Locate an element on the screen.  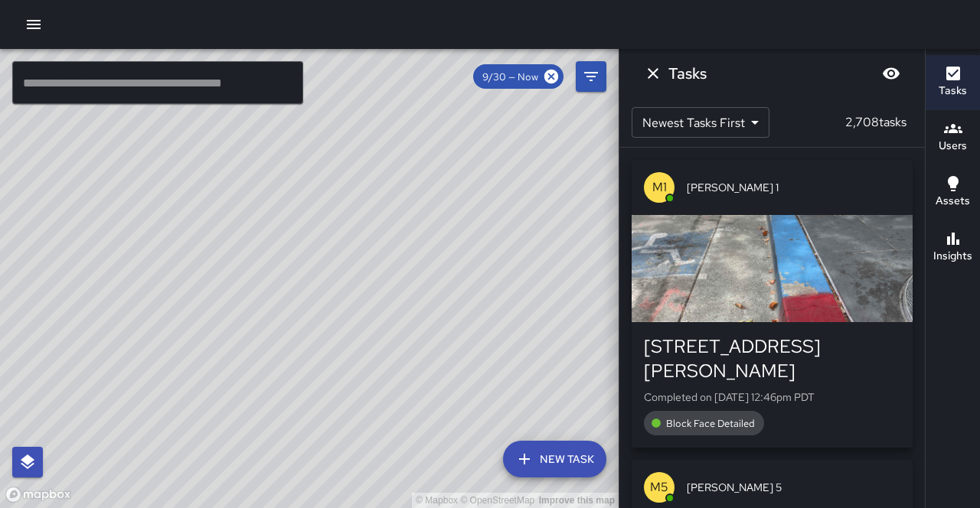
span: Block Face Detailed is located at coordinates (710, 423).